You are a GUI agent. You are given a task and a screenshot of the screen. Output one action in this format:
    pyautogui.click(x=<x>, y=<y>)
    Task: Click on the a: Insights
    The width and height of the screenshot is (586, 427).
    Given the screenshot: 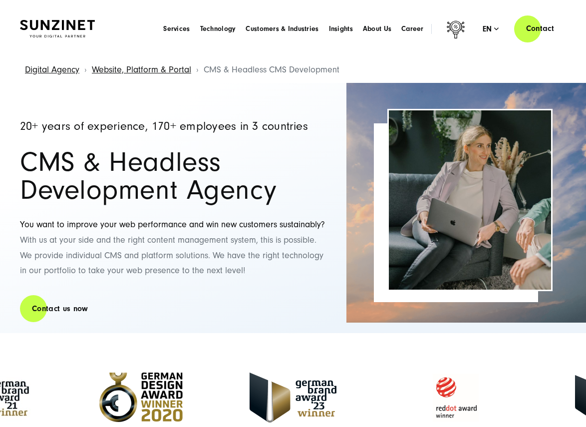 What is the action you would take?
    pyautogui.click(x=341, y=29)
    